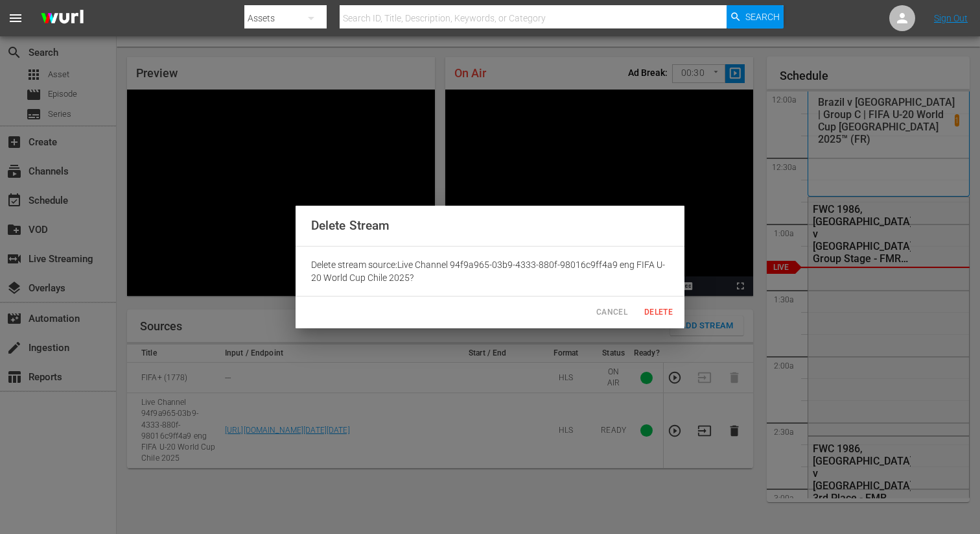 The width and height of the screenshot is (980, 534). Describe the element at coordinates (951, 18) in the screenshot. I see `a: Sign Out` at that location.